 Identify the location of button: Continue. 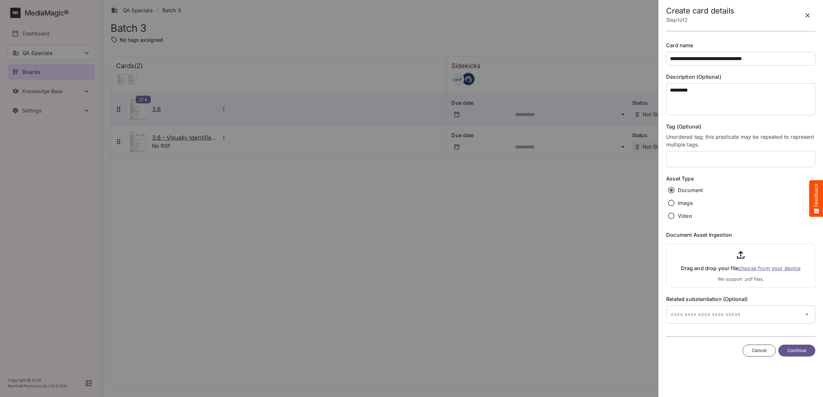
(796, 351).